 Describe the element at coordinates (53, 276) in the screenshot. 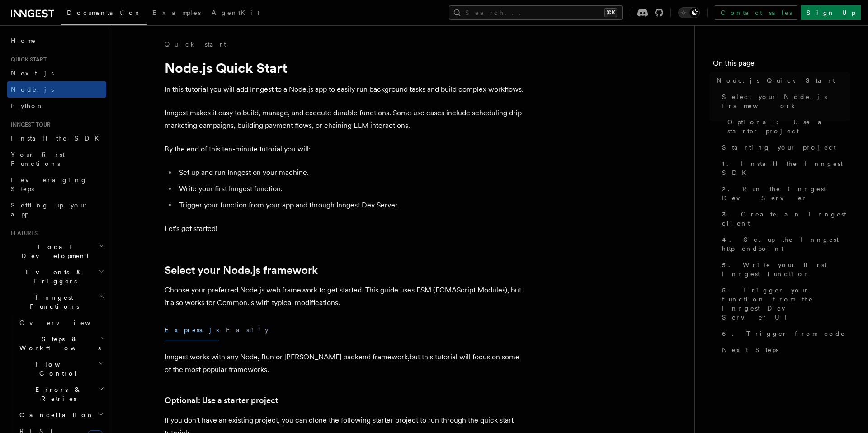

I see `span: Events & Triggers` at that location.